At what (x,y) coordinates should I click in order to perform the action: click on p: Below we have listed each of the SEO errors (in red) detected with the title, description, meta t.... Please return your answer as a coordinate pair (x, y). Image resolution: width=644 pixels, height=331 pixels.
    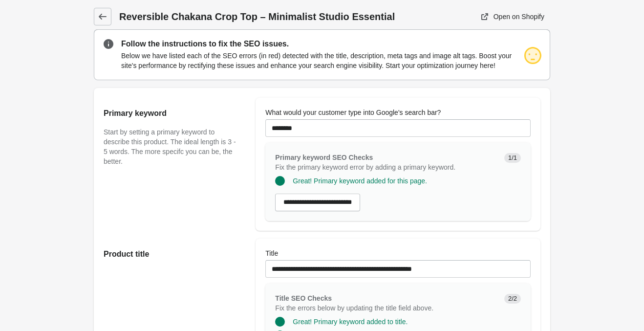
    Looking at the image, I should click on (331, 61).